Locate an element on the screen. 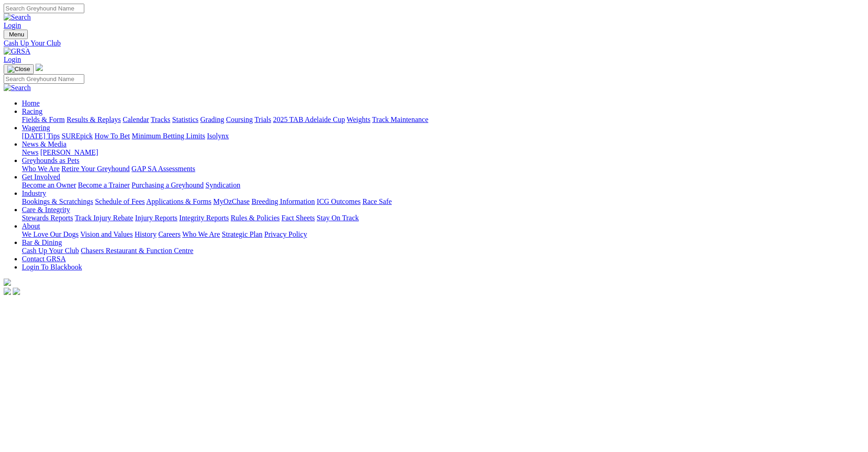  a: Integrity Reports is located at coordinates (203, 218).